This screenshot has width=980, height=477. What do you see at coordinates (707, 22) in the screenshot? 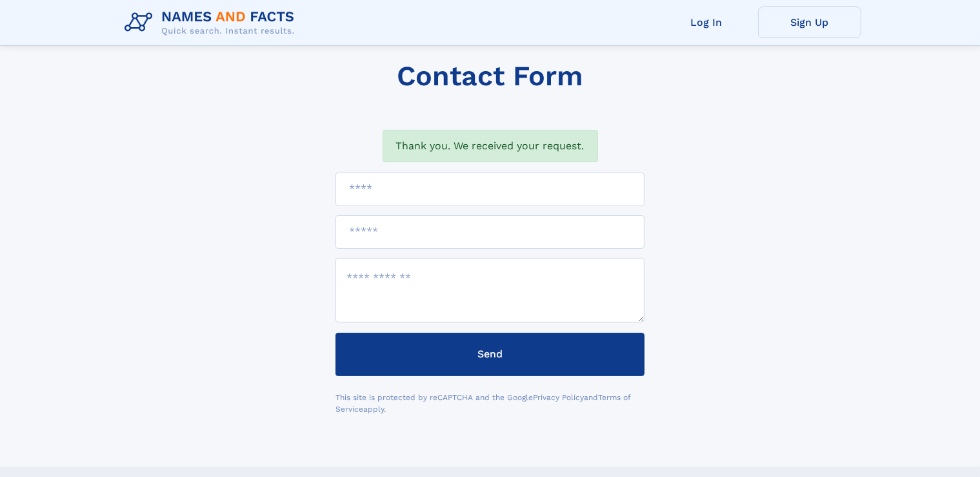
I see `a: Log In` at bounding box center [707, 22].